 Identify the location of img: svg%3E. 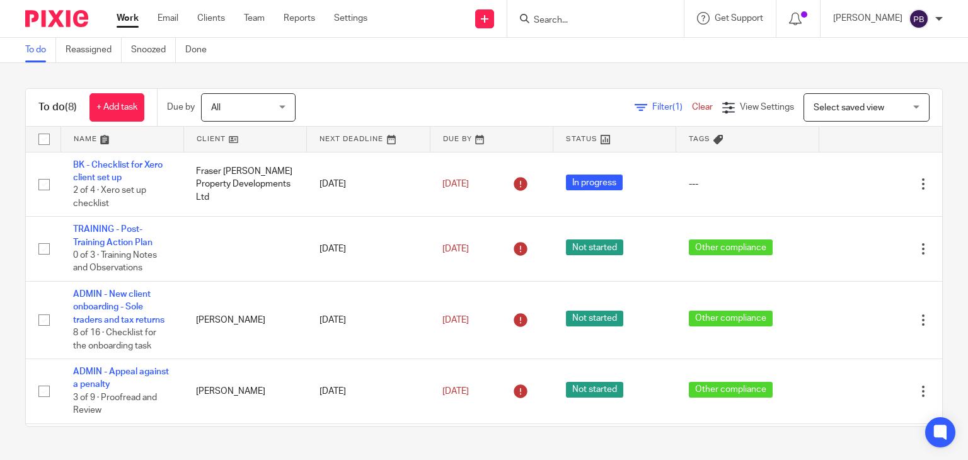
(919, 19).